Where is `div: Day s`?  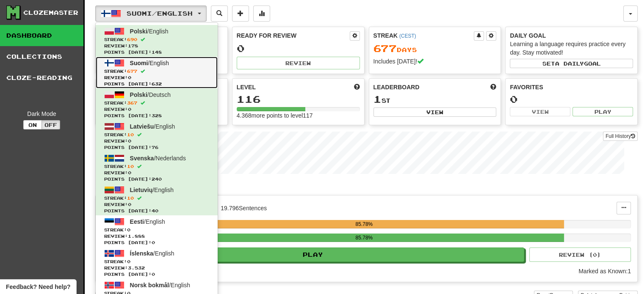
div: Day s is located at coordinates (435, 48).